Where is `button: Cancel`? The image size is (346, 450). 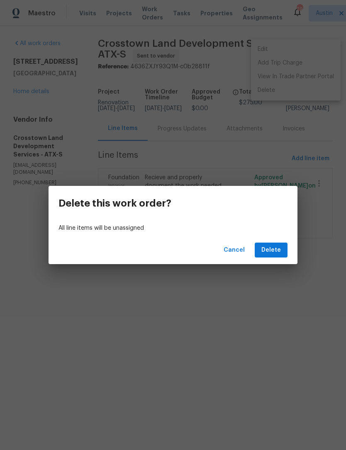
button: Cancel is located at coordinates (234, 250).